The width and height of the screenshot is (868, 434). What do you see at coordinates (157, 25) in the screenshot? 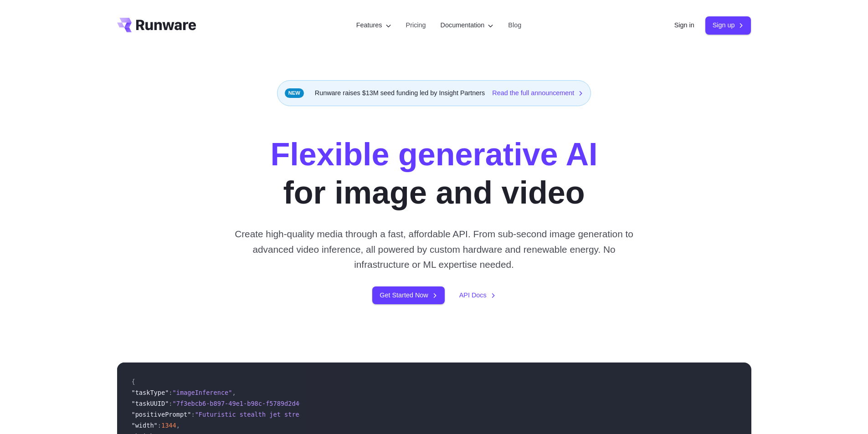
I see `a: Go to /` at bounding box center [157, 25].